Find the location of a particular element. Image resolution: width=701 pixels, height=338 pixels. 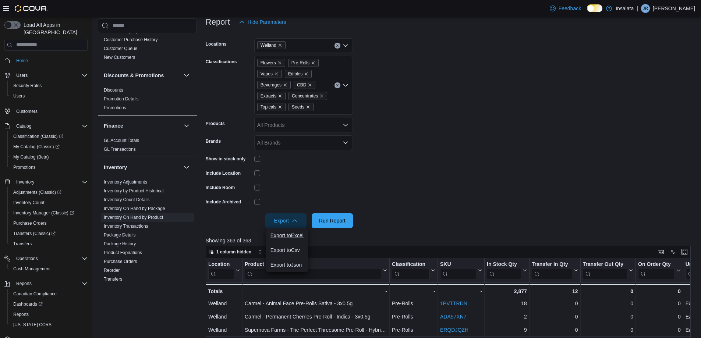

h3: Inventory is located at coordinates (115, 168).